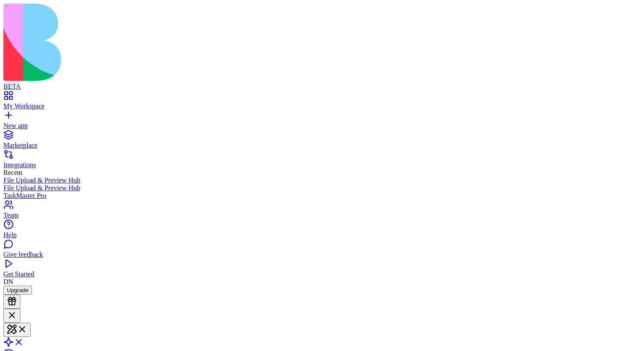 The width and height of the screenshot is (644, 351). I want to click on a: BETA, so click(322, 83).